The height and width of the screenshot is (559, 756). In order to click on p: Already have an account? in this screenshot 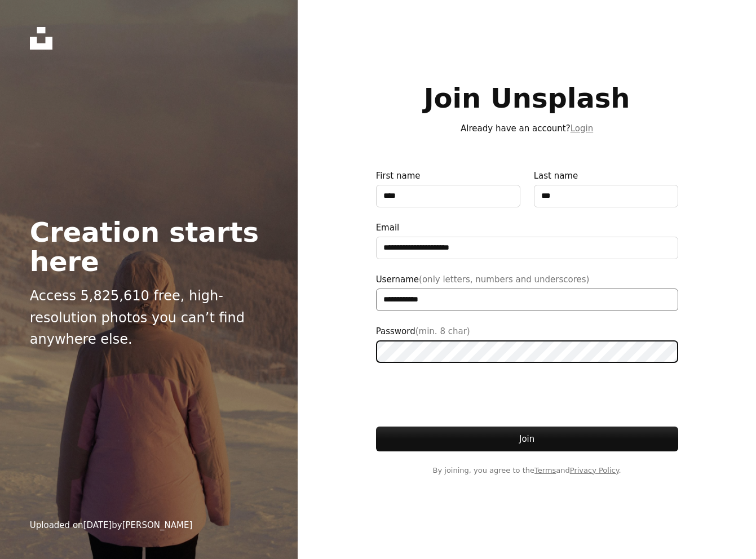, I will do `click(527, 129)`.